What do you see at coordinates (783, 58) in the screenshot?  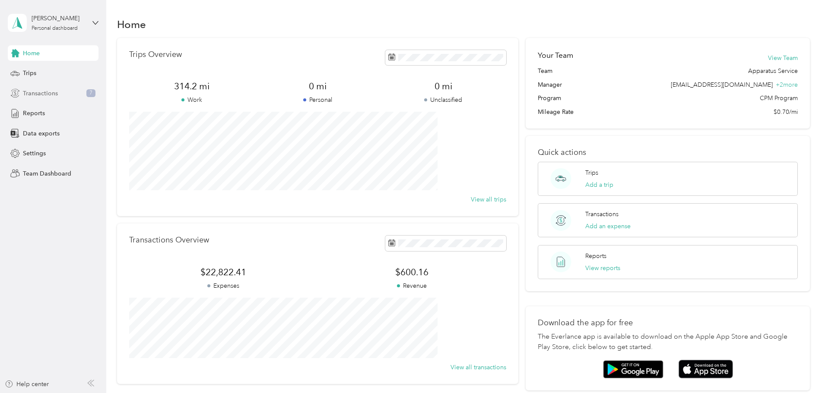 I see `button: View Team` at bounding box center [783, 58].